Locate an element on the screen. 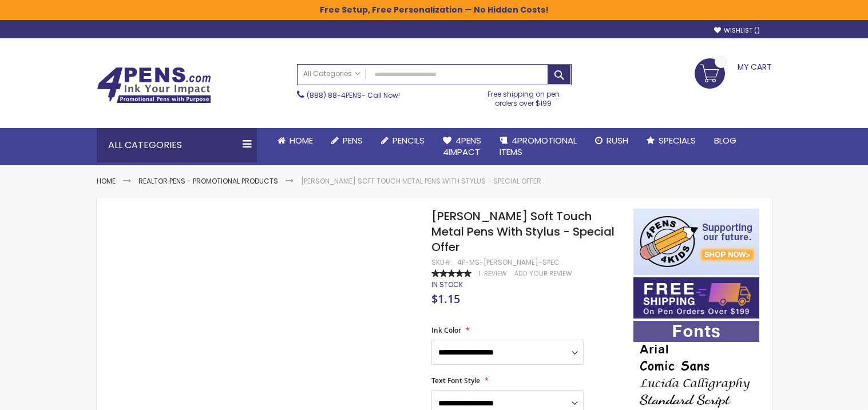 This screenshot has height=410, width=868. span: Blog is located at coordinates (725, 140).